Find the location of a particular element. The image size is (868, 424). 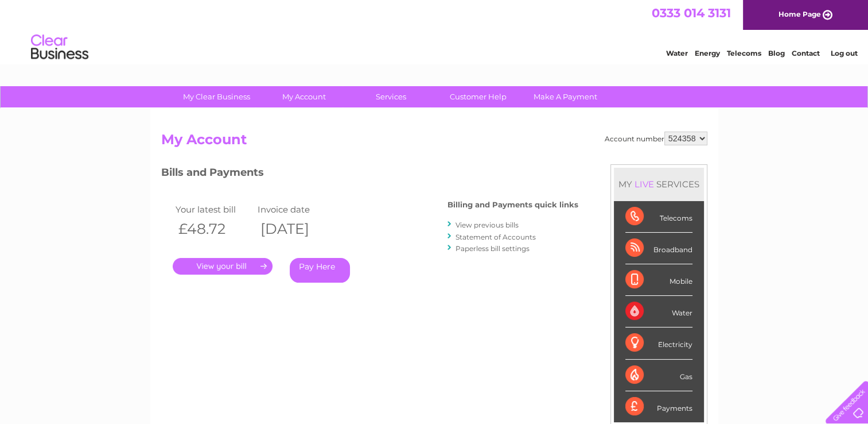

a: Energy is located at coordinates (708, 53).